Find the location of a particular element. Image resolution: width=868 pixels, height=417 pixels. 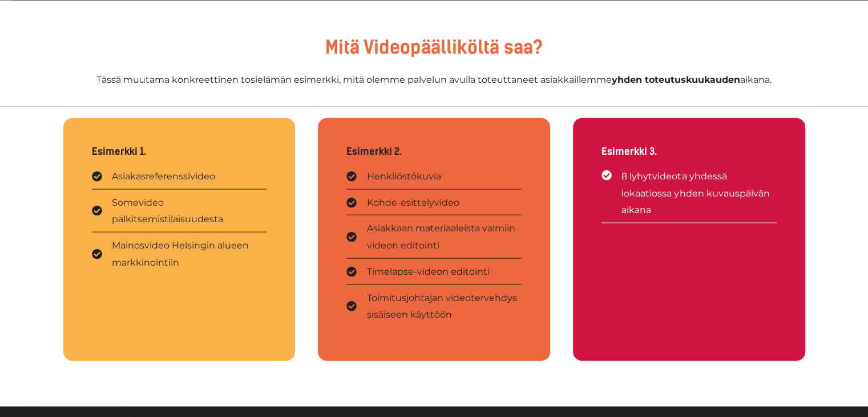

span: Asiakasreferenssivideo is located at coordinates (162, 177).